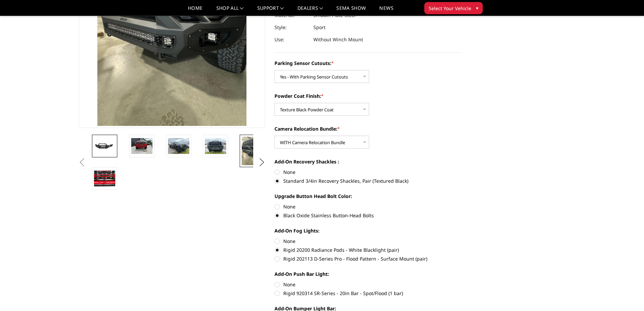 The width and height of the screenshot is (644, 311). What do you see at coordinates (262, 162) in the screenshot?
I see `button: Next` at bounding box center [262, 162].